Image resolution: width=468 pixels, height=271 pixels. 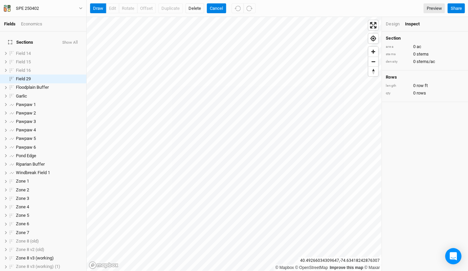 What do you see at coordinates (373, 38) in the screenshot?
I see `button: Find my location` at bounding box center [373, 38].